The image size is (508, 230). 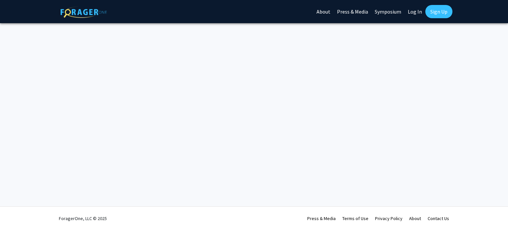 I want to click on a: About, so click(x=415, y=218).